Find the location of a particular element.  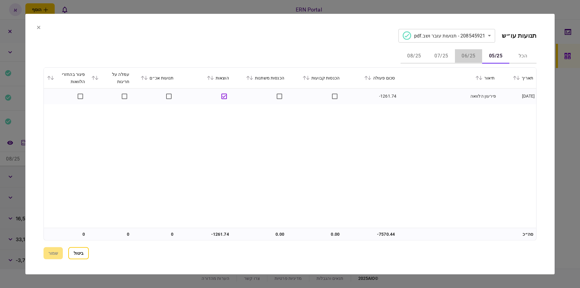

button: הכל is located at coordinates (523, 56).